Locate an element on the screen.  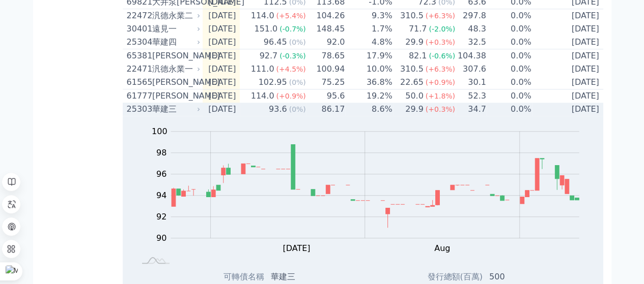
span: (-0.7%) is located at coordinates (293, 29).